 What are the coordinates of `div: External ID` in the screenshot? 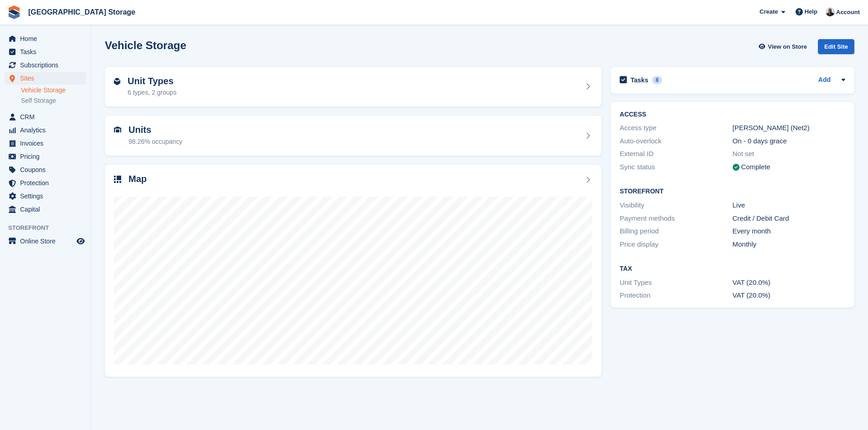 It's located at (676, 153).